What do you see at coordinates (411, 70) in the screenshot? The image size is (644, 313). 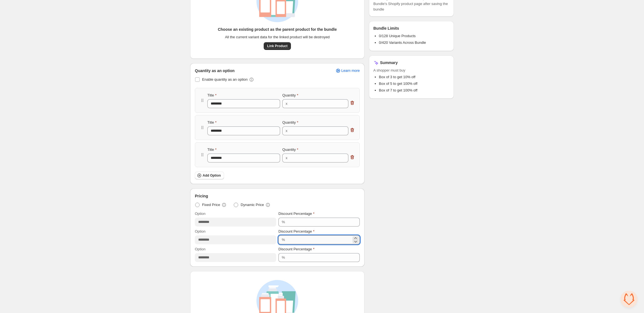 I see `span: A shopper must buy` at bounding box center [411, 70].